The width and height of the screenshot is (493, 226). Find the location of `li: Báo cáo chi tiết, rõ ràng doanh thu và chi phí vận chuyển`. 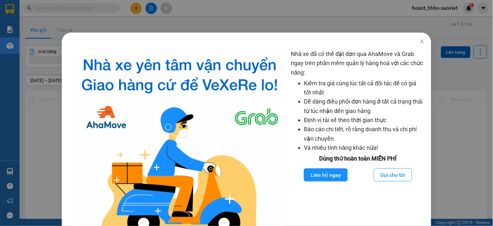

li: Báo cáo chi tiết, rõ ràng doanh thu và chi phí vận chuyển is located at coordinates (365, 134).